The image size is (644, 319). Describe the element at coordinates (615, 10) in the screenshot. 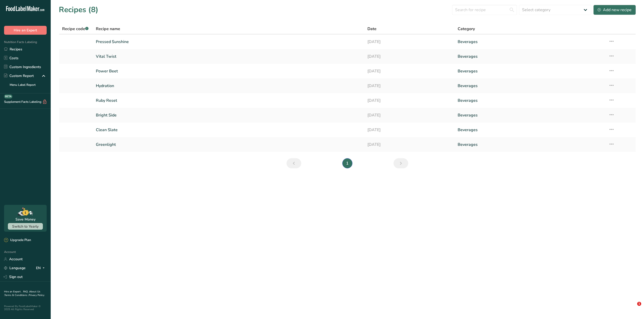

I see `button: Add new recipe` at that location.